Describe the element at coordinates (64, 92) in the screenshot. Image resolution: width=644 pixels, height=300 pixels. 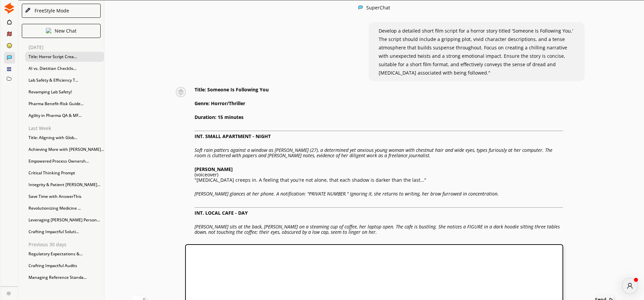
I see `div: Revamping Lab Safety!` at that location.